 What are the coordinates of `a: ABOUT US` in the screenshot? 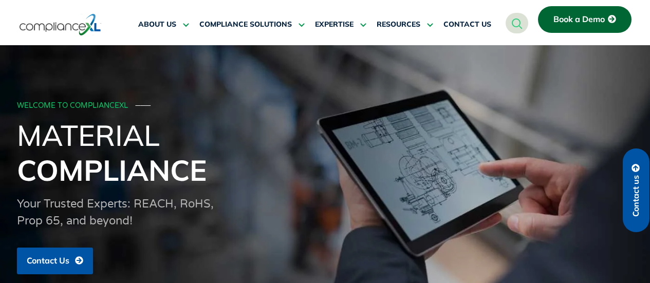 It's located at (163, 25).